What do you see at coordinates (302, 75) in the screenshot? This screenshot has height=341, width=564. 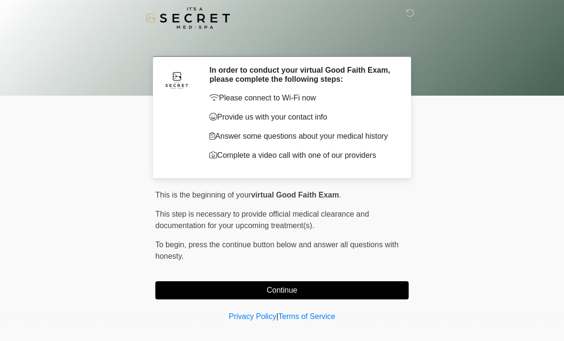 I see `h2: In order to conduct your virtual Good Faith Exam, please complete the following steps:` at bounding box center [302, 75].